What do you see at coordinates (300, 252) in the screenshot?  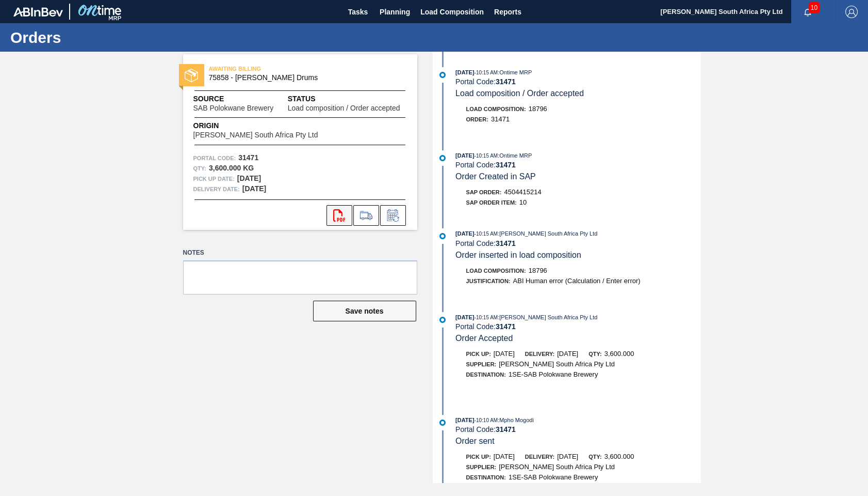 I see `label: Notes` at bounding box center [300, 252].